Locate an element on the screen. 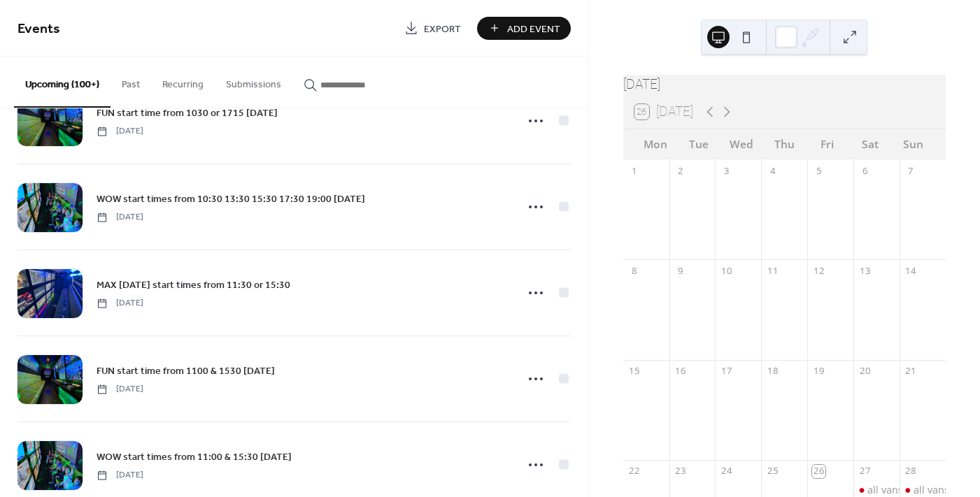 The height and width of the screenshot is (497, 980). div: 6 is located at coordinates (864, 170).